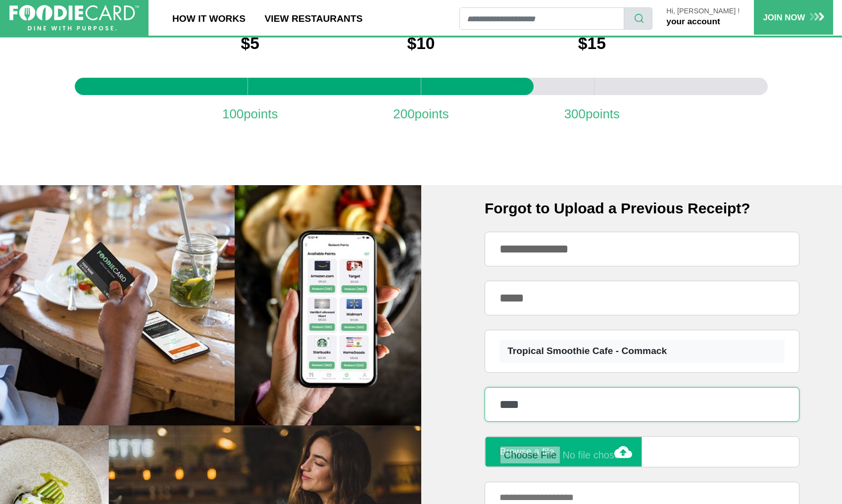 This screenshot has height=504, width=842. What do you see at coordinates (421, 114) in the screenshot?
I see `div: 200` at bounding box center [421, 114].